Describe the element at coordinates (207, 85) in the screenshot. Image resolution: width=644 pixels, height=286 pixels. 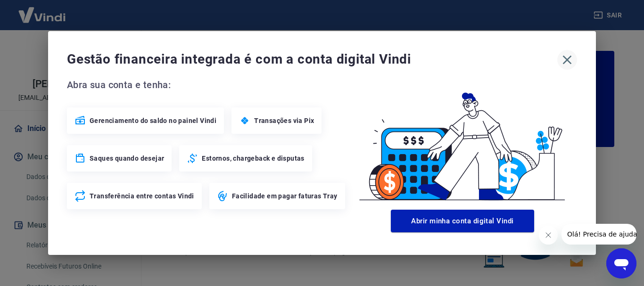
I see `span: Abra sua conta e tenha:` at that location.